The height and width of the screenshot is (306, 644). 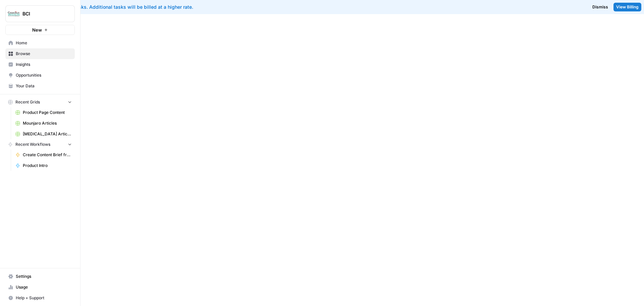 What do you see at coordinates (40, 287) in the screenshot?
I see `a: Usage` at bounding box center [40, 287].